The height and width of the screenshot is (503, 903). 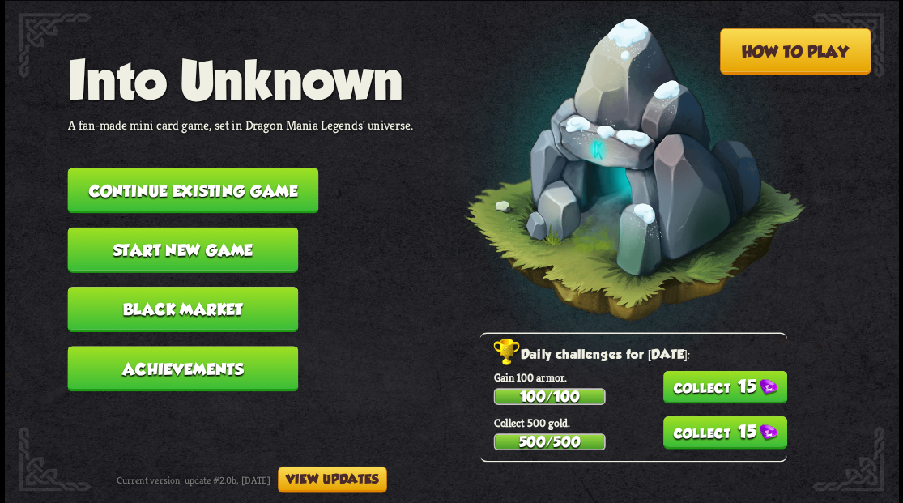 What do you see at coordinates (506, 351) in the screenshot?
I see `img: Golden_Trophy_Icon.png` at bounding box center [506, 351].